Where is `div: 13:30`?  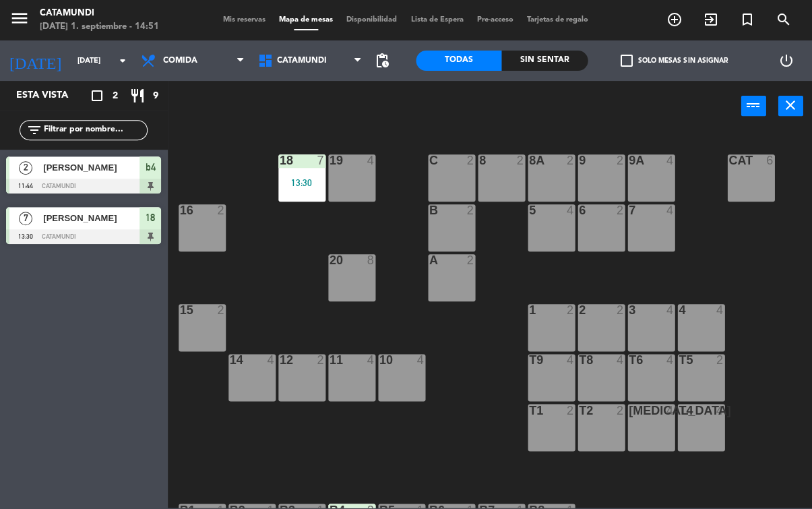 div: 13:30 is located at coordinates (302, 183).